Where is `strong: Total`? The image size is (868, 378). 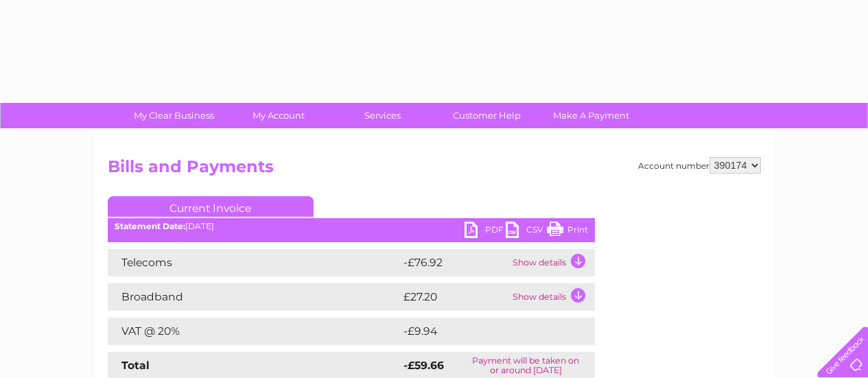 strong: Total is located at coordinates (135, 365).